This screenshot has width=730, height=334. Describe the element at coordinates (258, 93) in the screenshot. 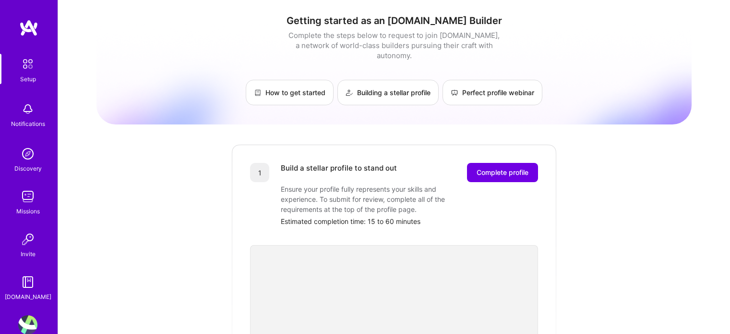

I see `img: How to get started` at that location.